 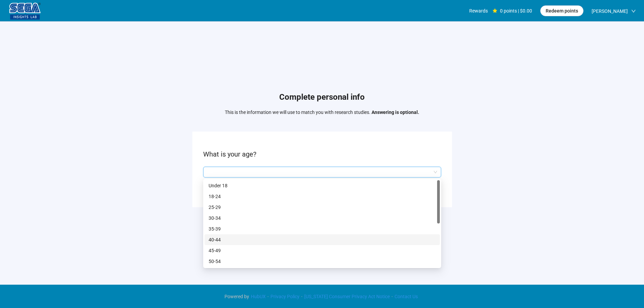 What do you see at coordinates (562, 11) in the screenshot?
I see `span: Redeem points` at bounding box center [562, 11].